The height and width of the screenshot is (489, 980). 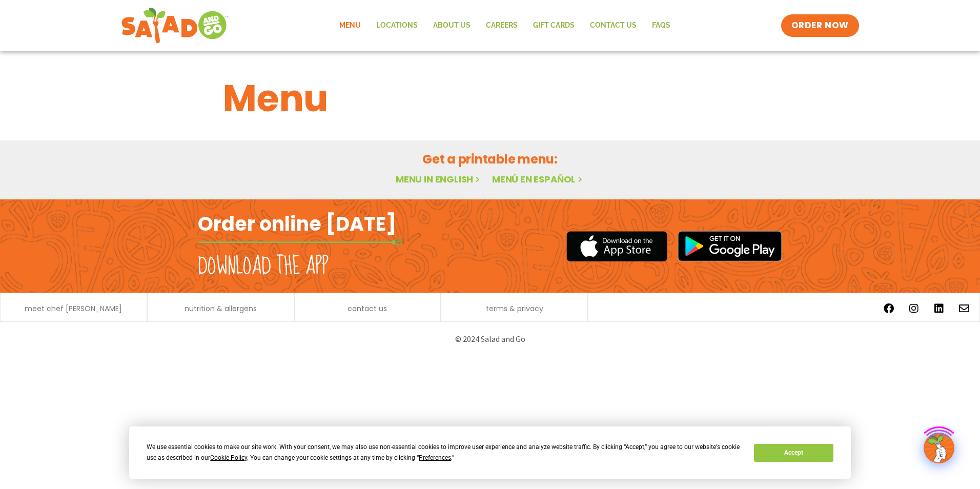 I want to click on span: terms & privacy, so click(x=514, y=308).